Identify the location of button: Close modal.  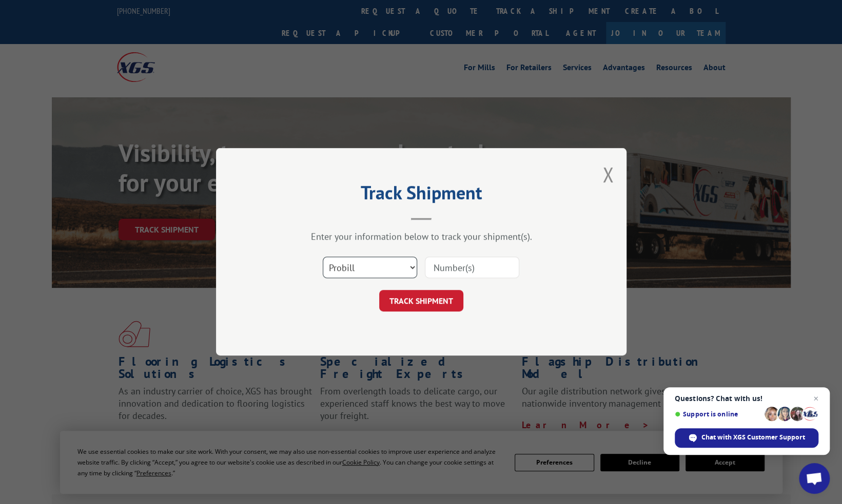
(608, 174).